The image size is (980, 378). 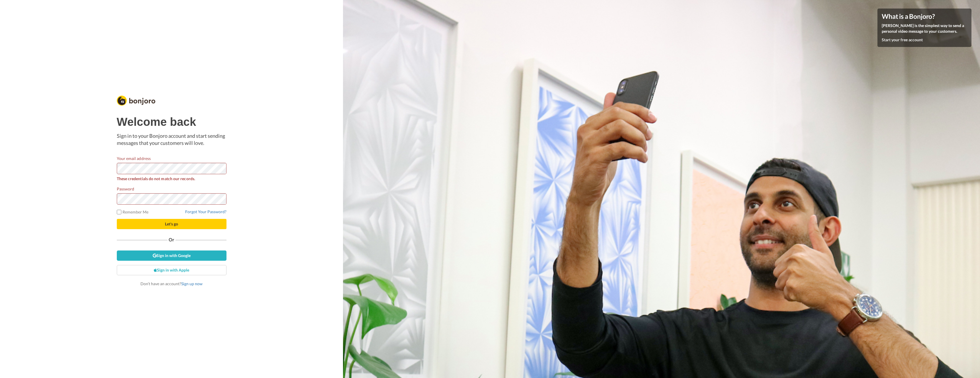 What do you see at coordinates (171, 224) in the screenshot?
I see `button: Let's go` at bounding box center [171, 224].